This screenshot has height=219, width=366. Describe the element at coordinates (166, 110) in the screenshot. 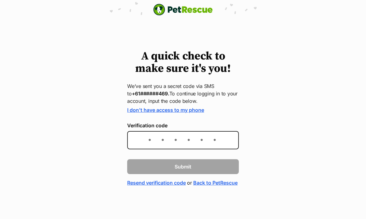

I see `a: I don't have access to my phone` at that location.